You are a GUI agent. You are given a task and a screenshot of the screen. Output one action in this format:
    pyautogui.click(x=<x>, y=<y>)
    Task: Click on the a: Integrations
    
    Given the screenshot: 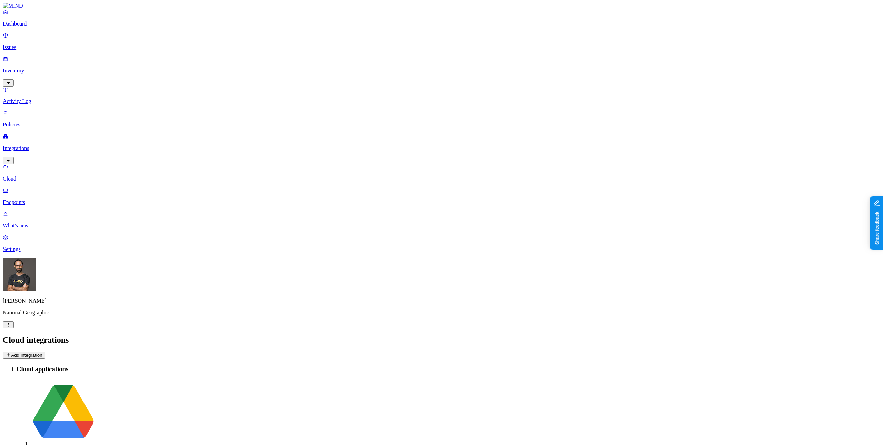 What is the action you would take?
    pyautogui.click(x=441, y=148)
    